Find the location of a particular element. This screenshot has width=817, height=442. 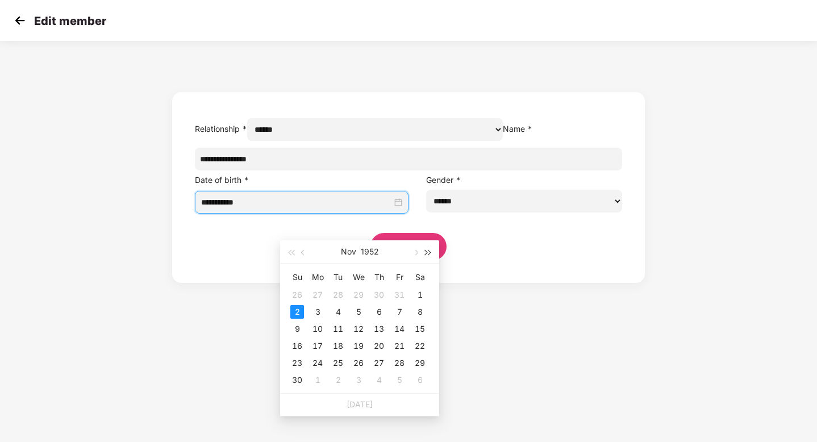

td: 1952-10-30 is located at coordinates (379, 295).